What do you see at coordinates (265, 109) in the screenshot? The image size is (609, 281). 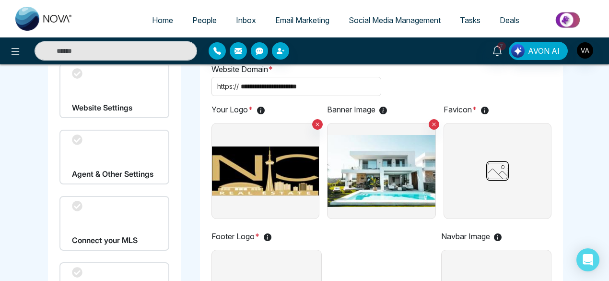 I see `p: Your Logo` at bounding box center [265, 109].